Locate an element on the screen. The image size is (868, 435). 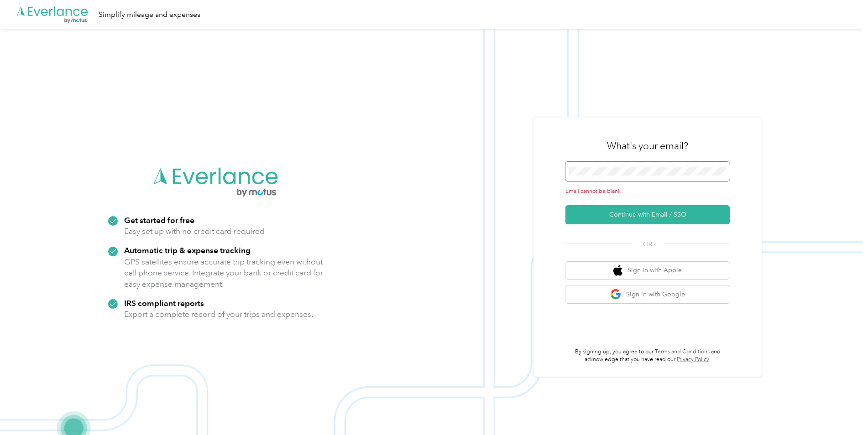
p: Easy set up with no credit card required is located at coordinates (194, 231).